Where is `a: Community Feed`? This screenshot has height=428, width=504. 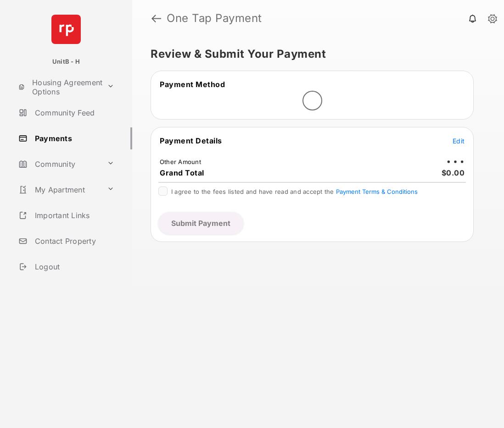 a: Community Feed is located at coordinates (74, 113).